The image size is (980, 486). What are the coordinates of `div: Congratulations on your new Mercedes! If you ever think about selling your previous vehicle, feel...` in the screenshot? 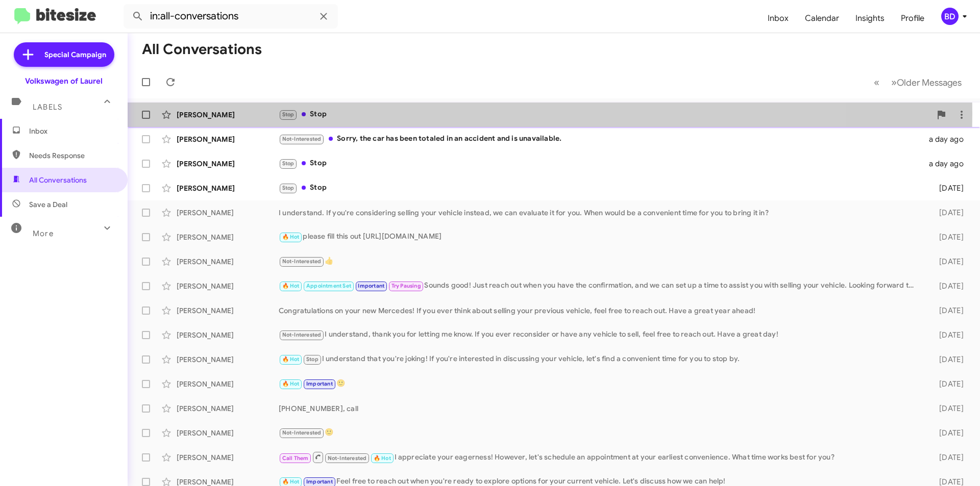 It's located at (601, 311).